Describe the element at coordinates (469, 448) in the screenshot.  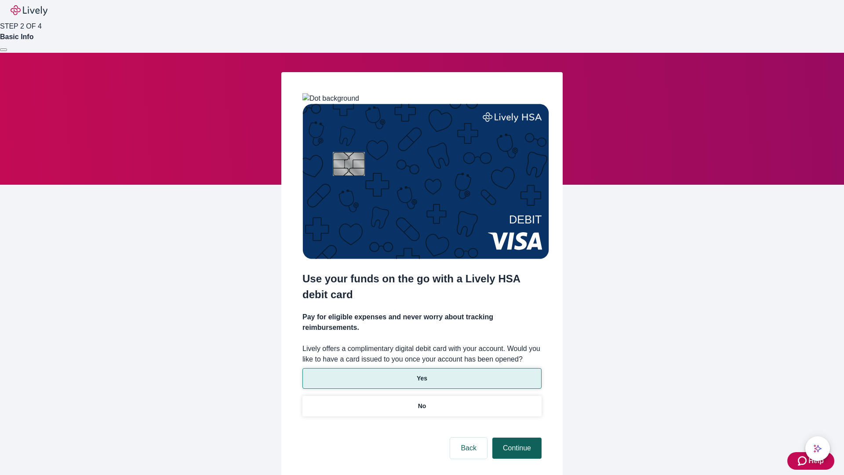
I see `button: Back` at that location.